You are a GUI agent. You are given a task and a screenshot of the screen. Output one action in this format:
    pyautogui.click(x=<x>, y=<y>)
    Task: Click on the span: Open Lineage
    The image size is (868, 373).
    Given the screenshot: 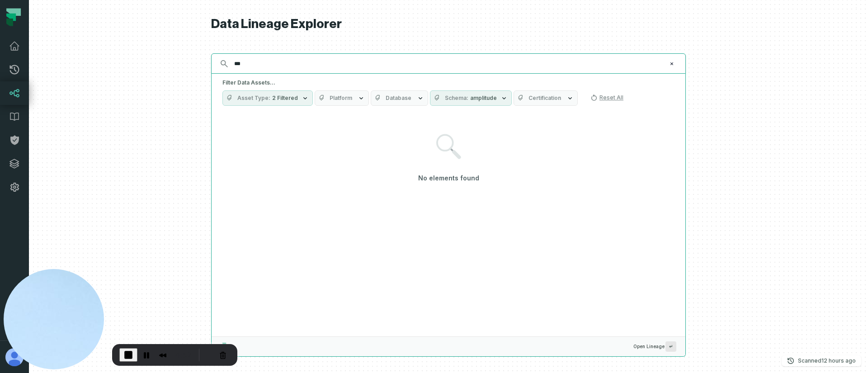 What is the action you would take?
    pyautogui.click(x=655, y=347)
    